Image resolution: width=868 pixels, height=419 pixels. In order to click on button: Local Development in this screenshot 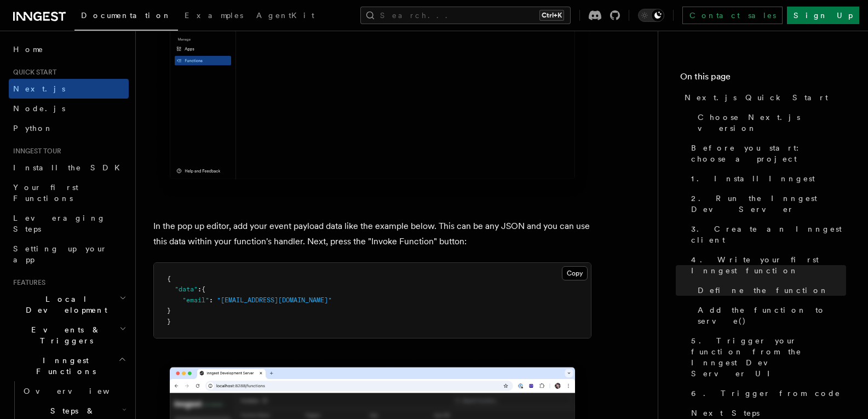, I will do `click(69, 304)`.